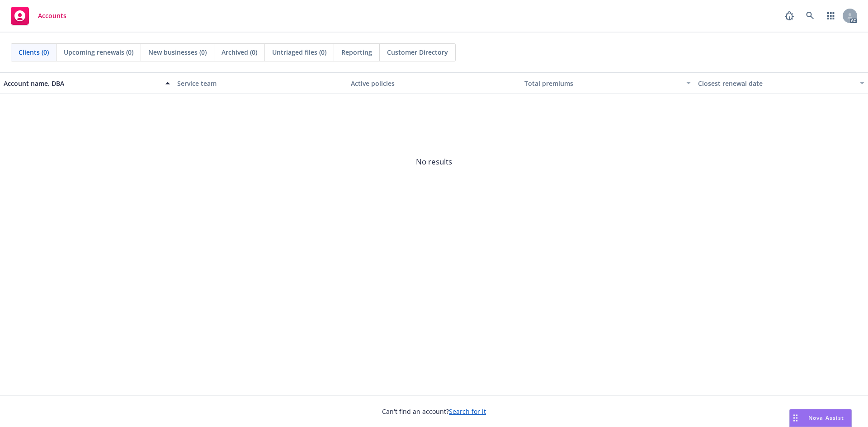  Describe the element at coordinates (781, 83) in the screenshot. I see `button: Closest renewal date` at that location.